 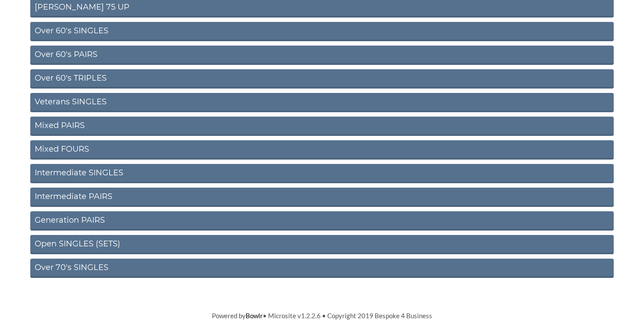 What do you see at coordinates (322, 150) in the screenshot?
I see `a: Mixed FOURS` at bounding box center [322, 150].